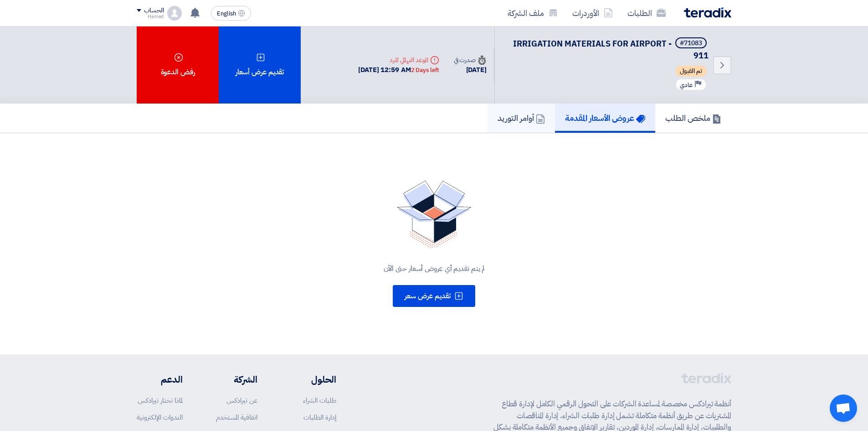  I want to click on a: طلبات الشراء, so click(320, 400).